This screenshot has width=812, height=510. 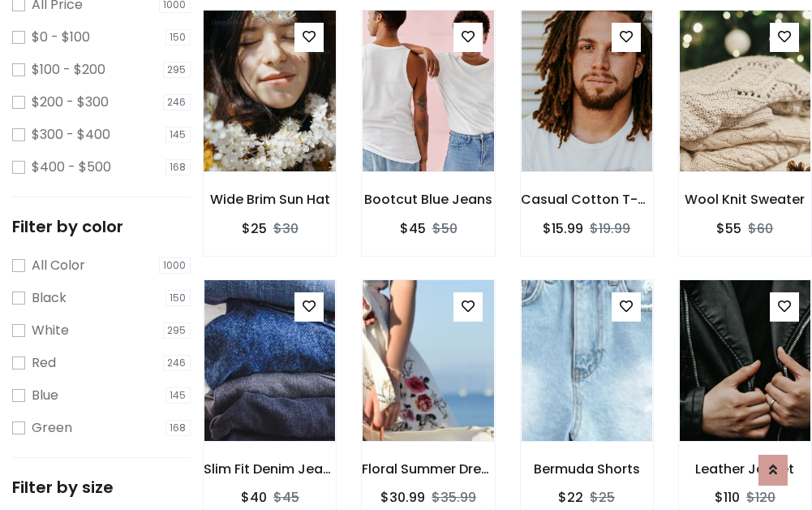 What do you see at coordinates (587, 199) in the screenshot?
I see `h6: Casual Cotton T-Shirt` at bounding box center [587, 199].